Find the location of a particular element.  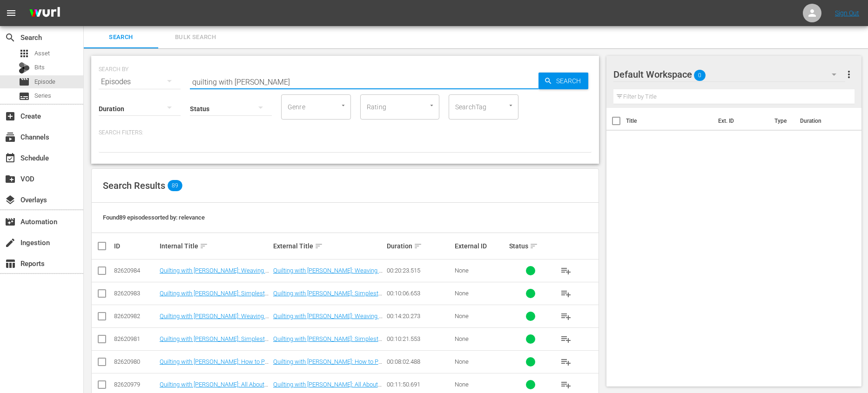

span: 0 is located at coordinates (699, 75).